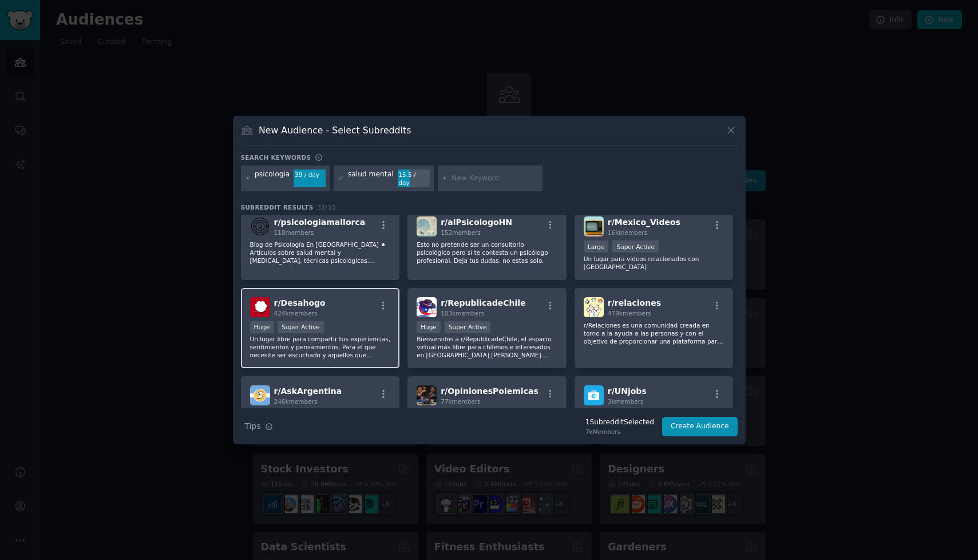 The height and width of the screenshot is (560, 978). Describe the element at coordinates (460, 401) in the screenshot. I see `span: 77k members` at that location.